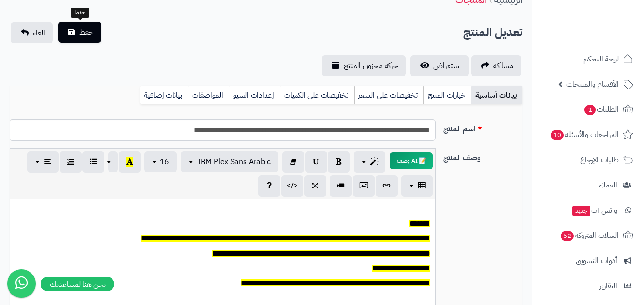  Describe the element at coordinates (86, 32) in the screenshot. I see `span: حفظ` at that location.